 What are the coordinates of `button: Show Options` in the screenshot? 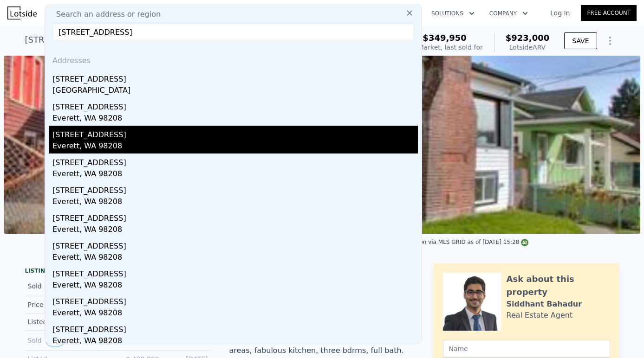 It's located at (610, 41).